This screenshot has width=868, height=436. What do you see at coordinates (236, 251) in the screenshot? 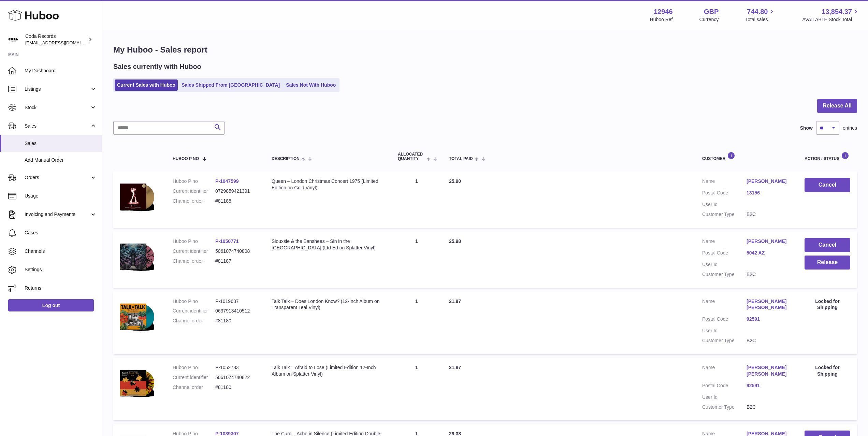
I see `dd: 5061074740808` at bounding box center [236, 251].